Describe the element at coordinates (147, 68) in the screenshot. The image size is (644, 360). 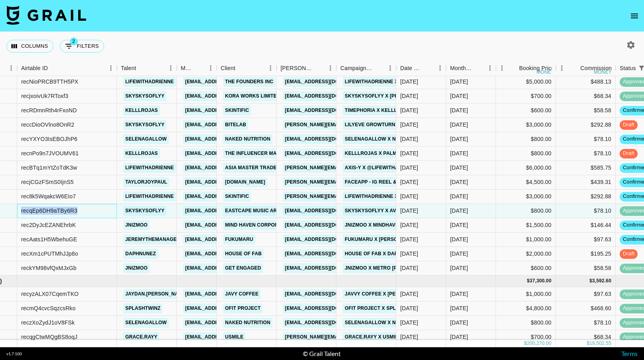
I see `div: Talent` at that location.